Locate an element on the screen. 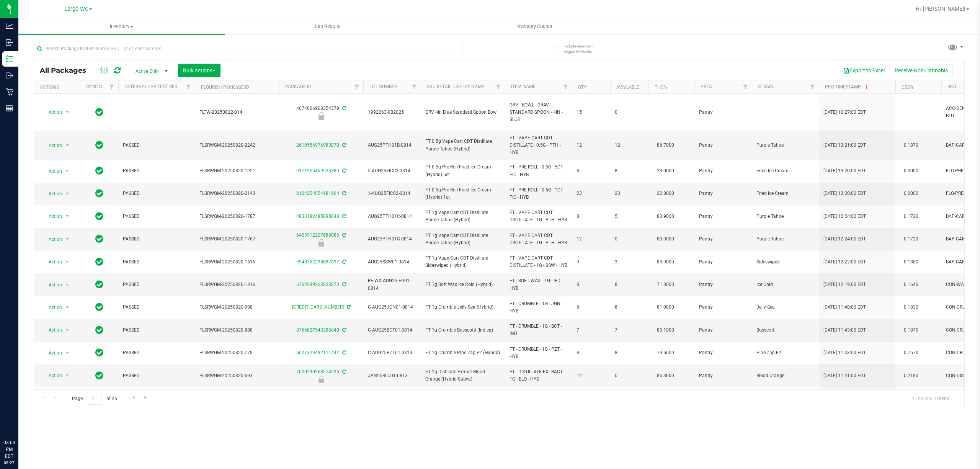 The image size is (980, 469). inline-svg: Inbound is located at coordinates (9, 42).